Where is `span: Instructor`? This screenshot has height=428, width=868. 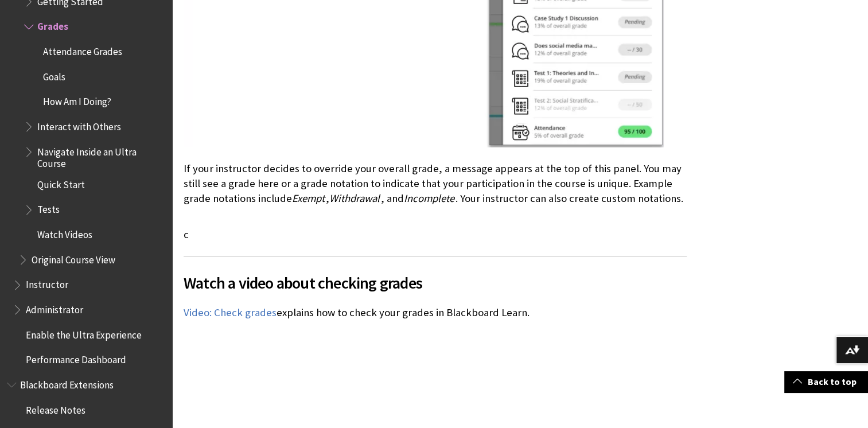
span: Instructor is located at coordinates (47, 283).